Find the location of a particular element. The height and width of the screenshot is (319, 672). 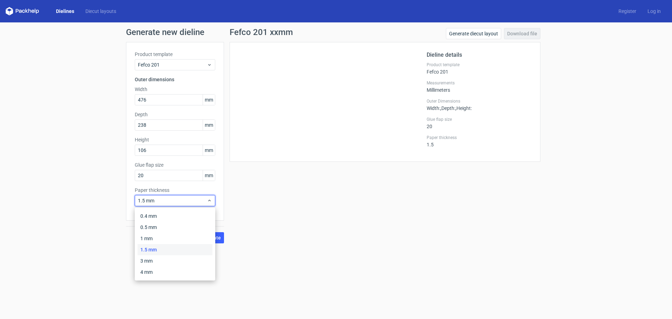

div: 1.5 mm is located at coordinates (175, 250).